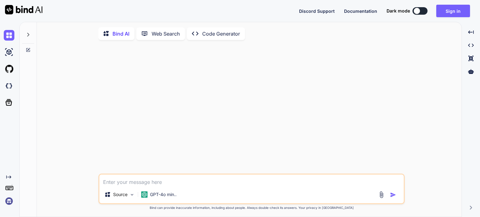 The width and height of the screenshot is (480, 217). Describe the element at coordinates (163, 195) in the screenshot. I see `p: GPT-4o min..` at that location.